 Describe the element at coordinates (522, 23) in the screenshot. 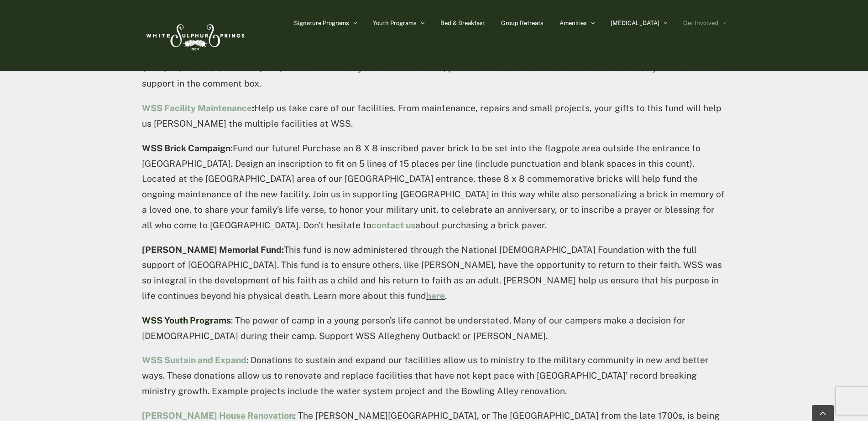

I see `span: Group Retreats` at that location.